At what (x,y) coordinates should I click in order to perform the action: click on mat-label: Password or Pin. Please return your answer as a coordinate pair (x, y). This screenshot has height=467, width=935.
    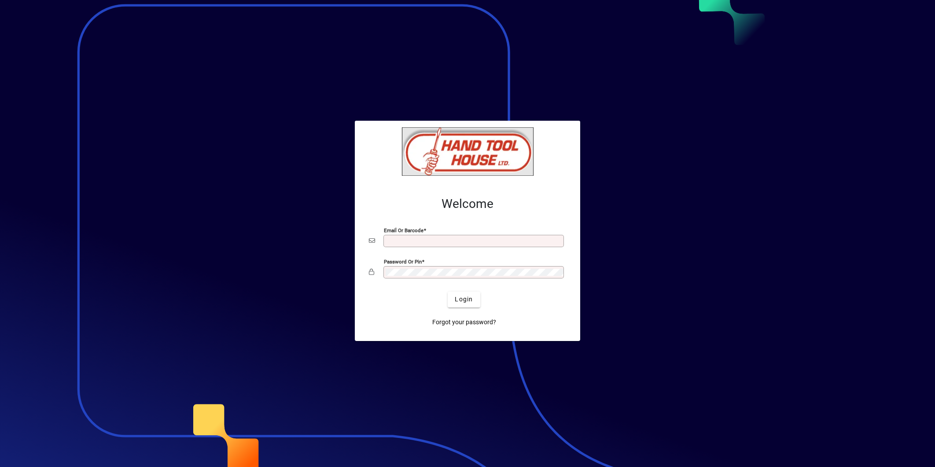
    Looking at the image, I should click on (403, 261).